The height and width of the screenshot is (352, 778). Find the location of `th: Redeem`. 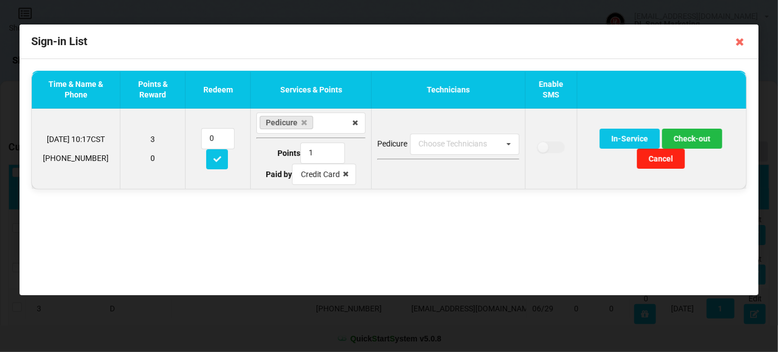

th: Redeem is located at coordinates (217, 90).